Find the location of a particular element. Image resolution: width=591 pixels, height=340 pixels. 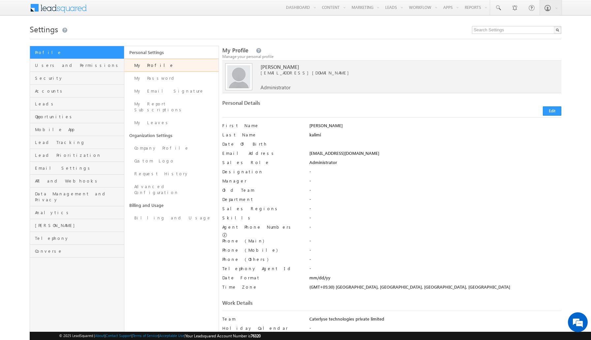

a: Personal Settings is located at coordinates (171, 52).